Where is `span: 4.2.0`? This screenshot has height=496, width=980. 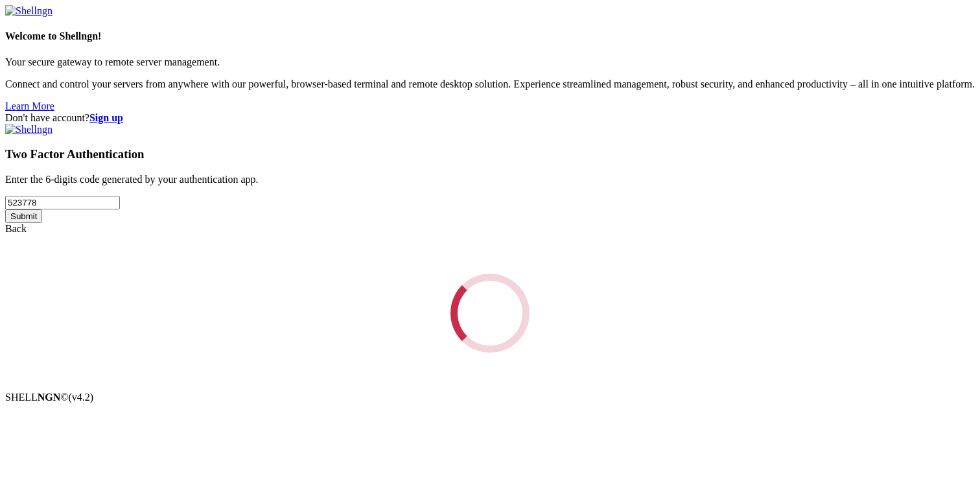
span: 4.2.0 is located at coordinates (81, 396).